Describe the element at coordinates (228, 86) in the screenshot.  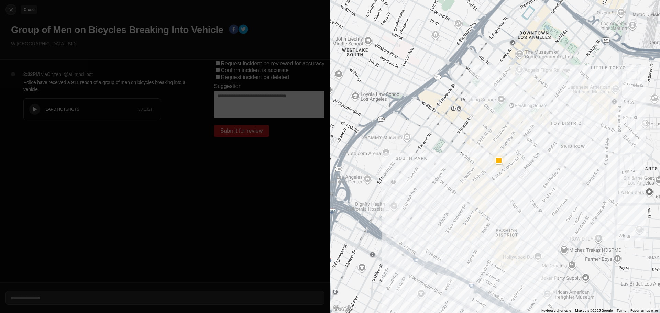
I see `label: Suggestion` at that location.